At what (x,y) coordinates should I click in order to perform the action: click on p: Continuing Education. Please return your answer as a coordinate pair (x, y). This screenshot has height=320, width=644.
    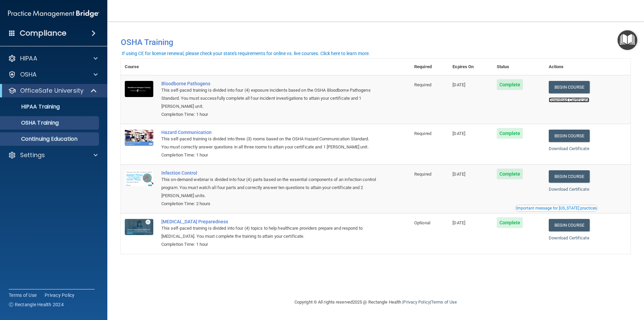
    Looking at the image, I should click on (50, 139).